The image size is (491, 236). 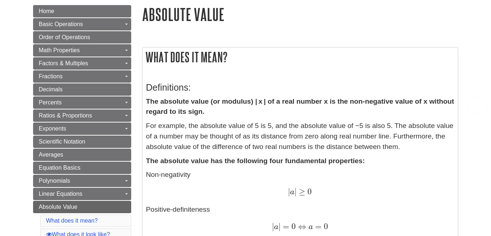 I want to click on a: Basic Operations, so click(x=82, y=24).